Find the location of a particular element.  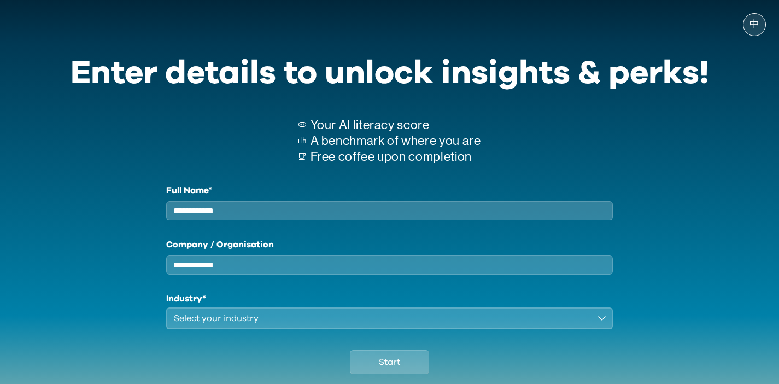

h1: Industry* is located at coordinates (390, 298).